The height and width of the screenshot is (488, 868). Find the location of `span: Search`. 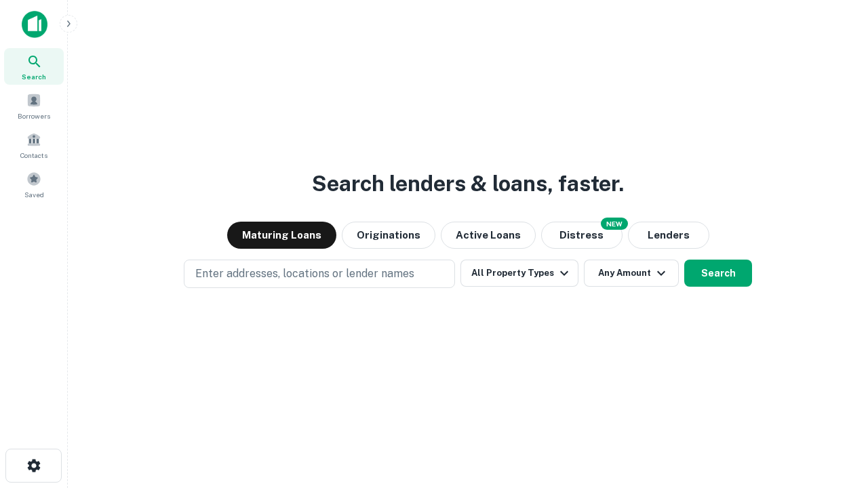

span: Search is located at coordinates (34, 77).